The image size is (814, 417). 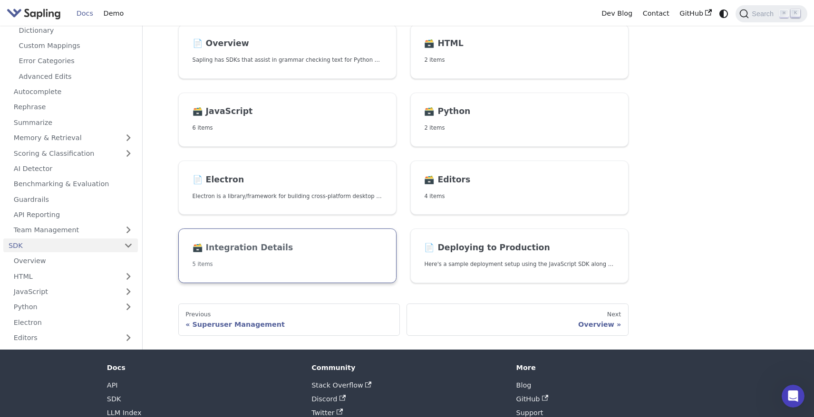 What do you see at coordinates (287, 51) in the screenshot?
I see `a: 📄️ OverviewSapling has SDKs that assist in grammar checking text for Python and JavaScript, and a...` at bounding box center [287, 51].